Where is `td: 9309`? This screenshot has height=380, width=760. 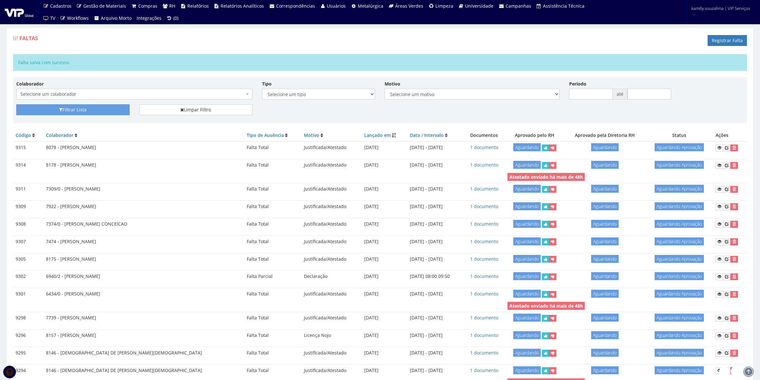 td: 9309 is located at coordinates (28, 207).